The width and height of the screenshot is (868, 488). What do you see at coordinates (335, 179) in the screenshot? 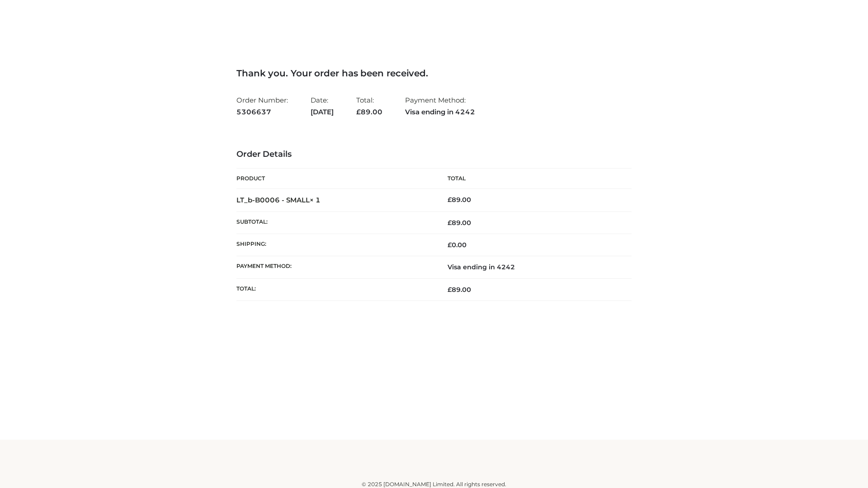
I see `th: Product` at bounding box center [335, 179].